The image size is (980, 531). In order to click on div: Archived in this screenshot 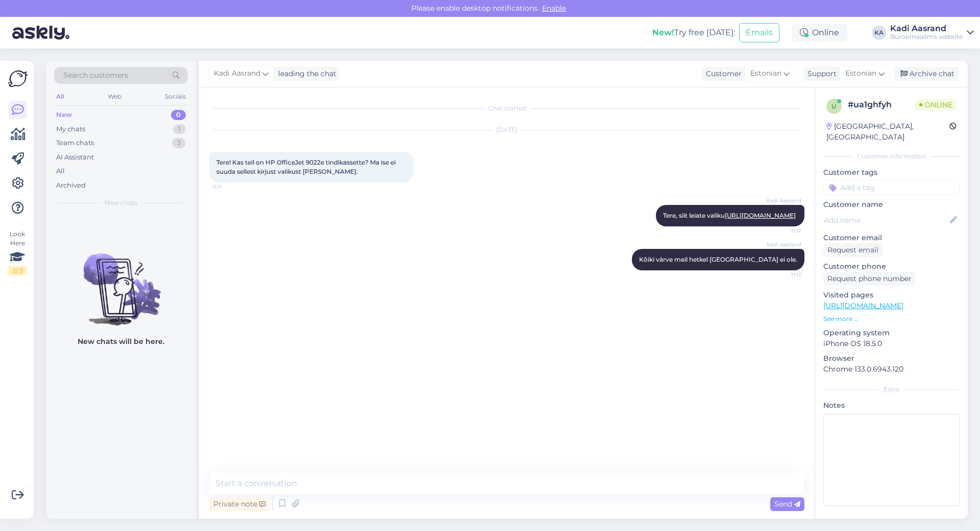, I will do `click(71, 185)`.